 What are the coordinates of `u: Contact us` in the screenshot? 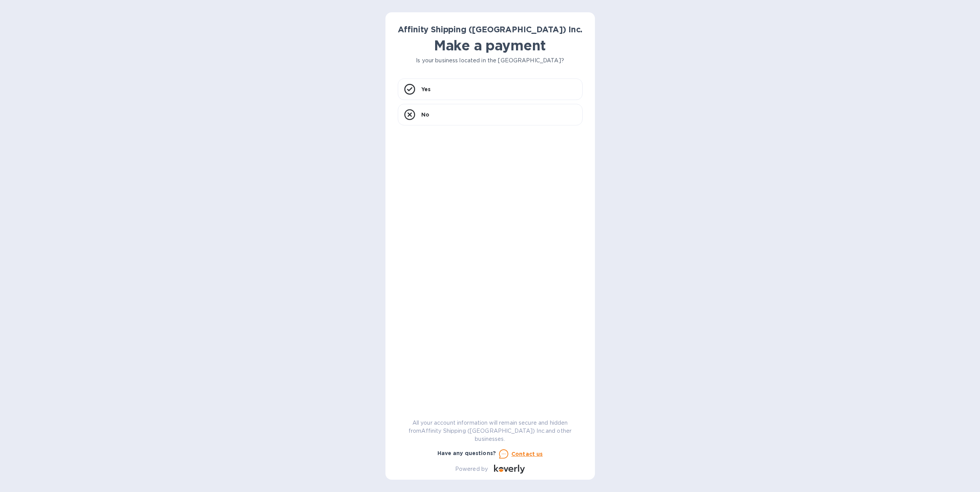 It's located at (527, 454).